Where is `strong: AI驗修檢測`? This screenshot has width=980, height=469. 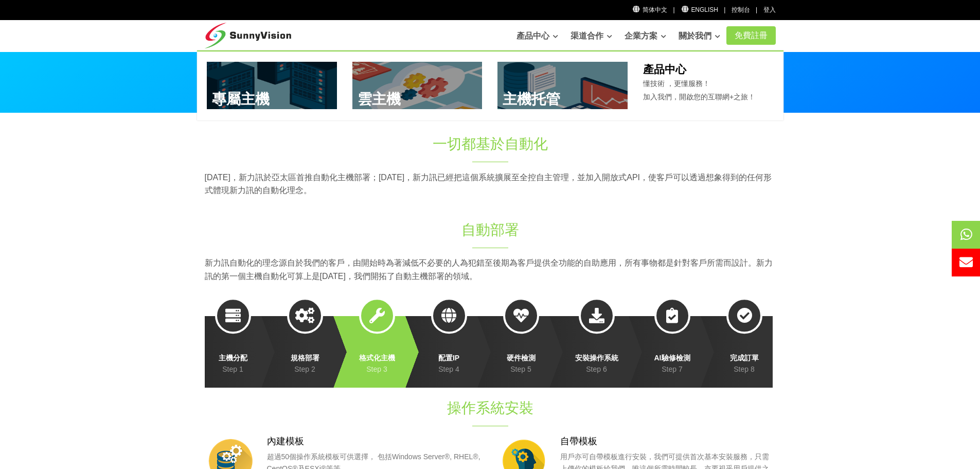 strong: AI驗修檢測 is located at coordinates (672, 357).